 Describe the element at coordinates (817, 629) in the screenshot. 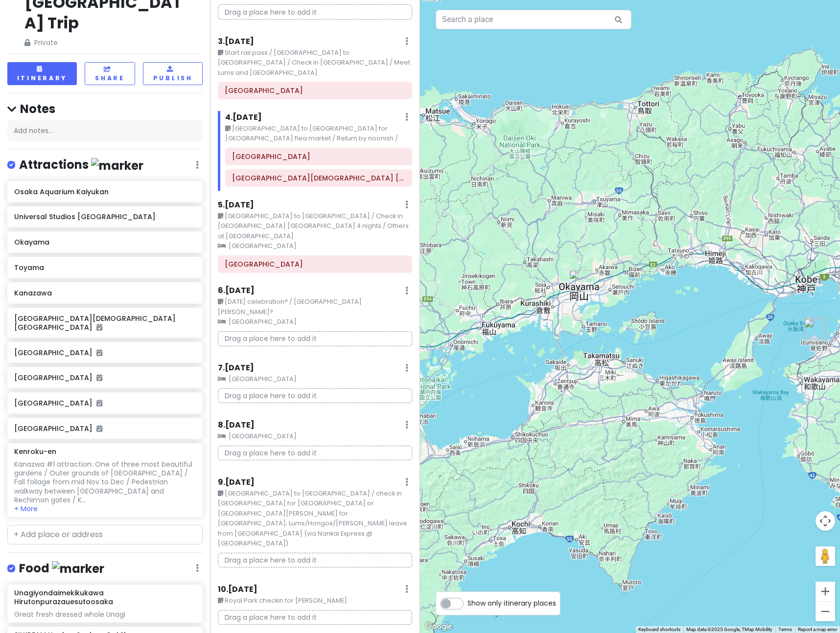

I see `a: Report a map error` at that location.